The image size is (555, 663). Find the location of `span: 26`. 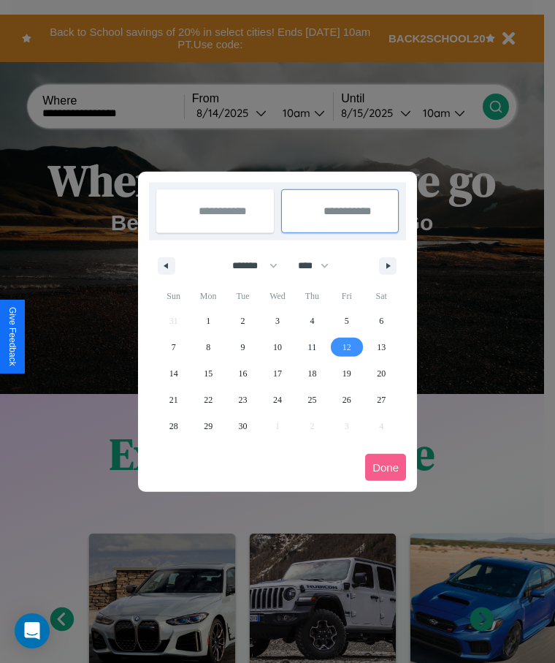

span: 26 is located at coordinates (347, 400).